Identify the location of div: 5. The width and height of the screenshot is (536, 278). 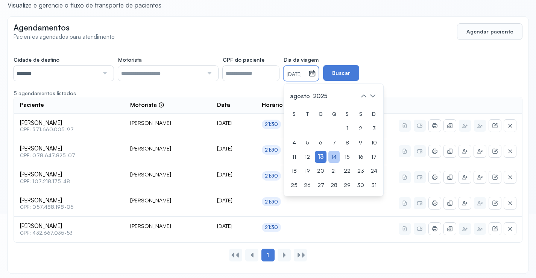
(307, 142).